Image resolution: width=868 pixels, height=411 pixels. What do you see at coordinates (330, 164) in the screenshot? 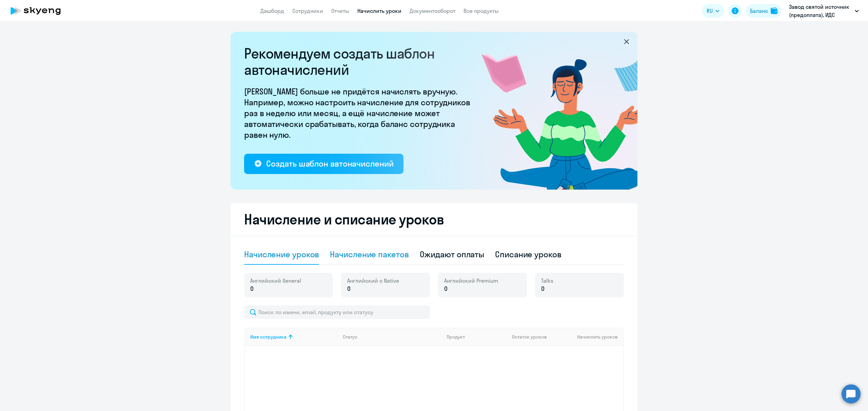
I see `div: Создать шаблон автоначислений` at bounding box center [330, 164].